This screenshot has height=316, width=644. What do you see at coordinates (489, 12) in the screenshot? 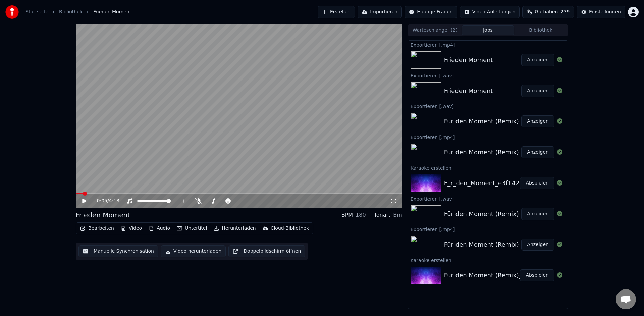
I see `button: Video-Anleitungen` at bounding box center [489, 12].